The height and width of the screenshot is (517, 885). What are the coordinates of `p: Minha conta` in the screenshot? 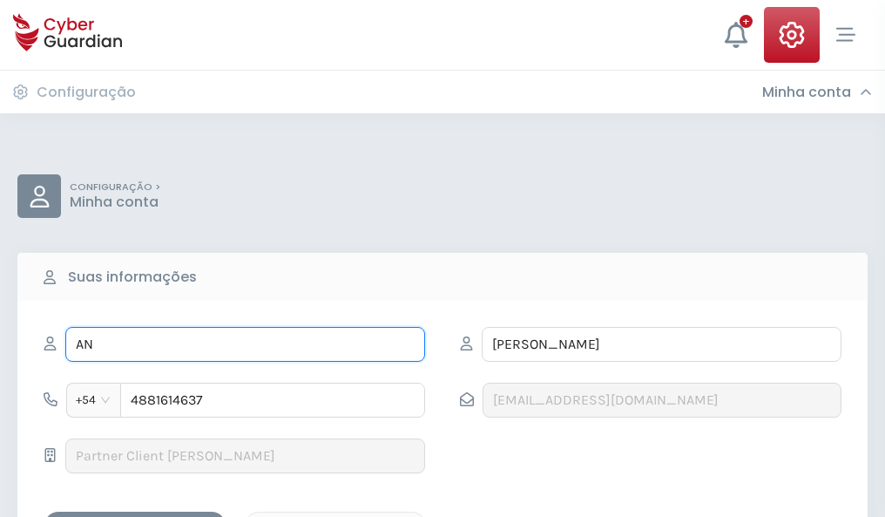 It's located at (115, 202).